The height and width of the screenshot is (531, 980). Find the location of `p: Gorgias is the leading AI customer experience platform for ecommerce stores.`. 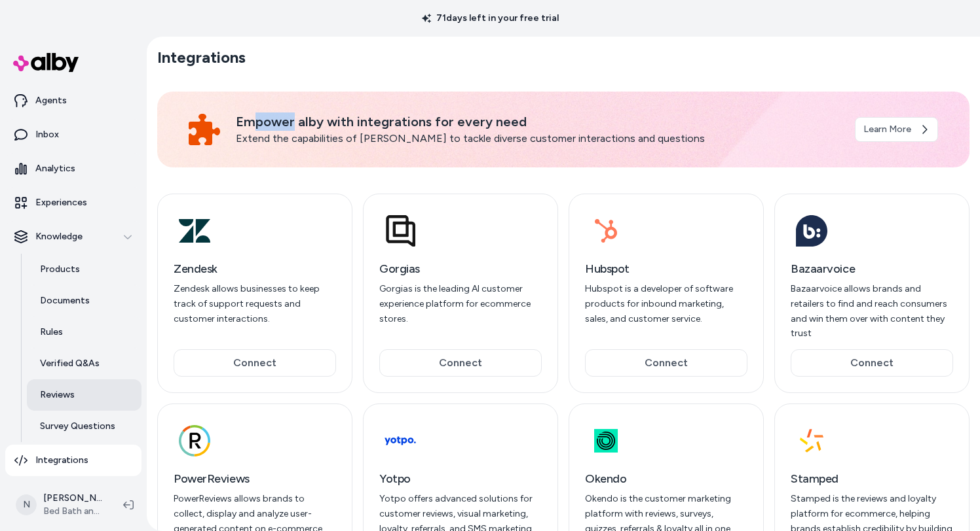

p: Gorgias is the leading AI customer experience platform for ecommerce stores. is located at coordinates (461, 304).